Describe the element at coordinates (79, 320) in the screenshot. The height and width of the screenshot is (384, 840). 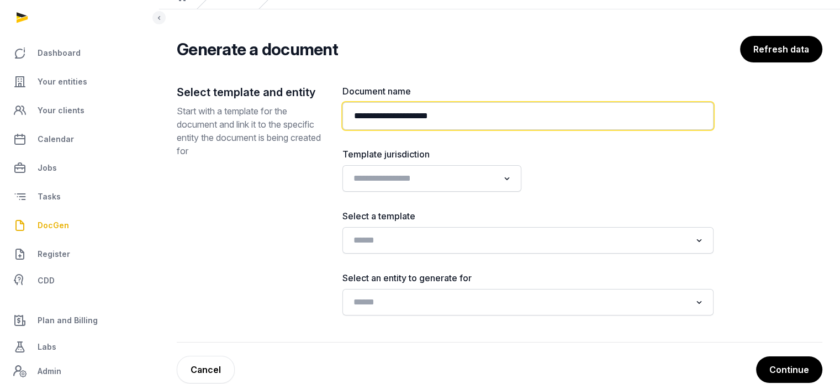
I see `a: Plan and Billing` at that location.